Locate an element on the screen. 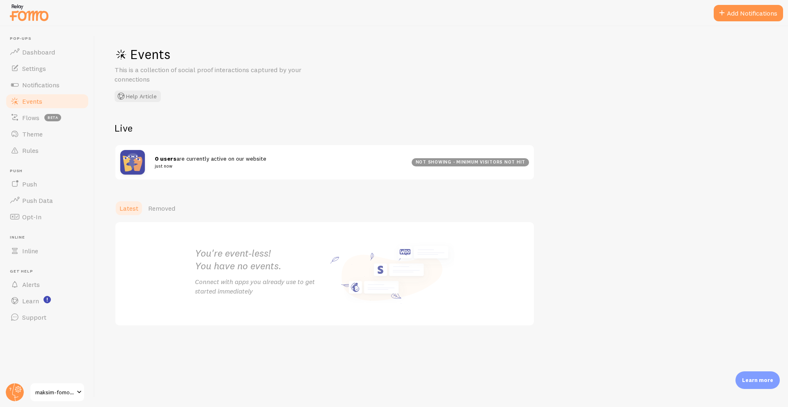  span: Learn is located at coordinates (30, 301).